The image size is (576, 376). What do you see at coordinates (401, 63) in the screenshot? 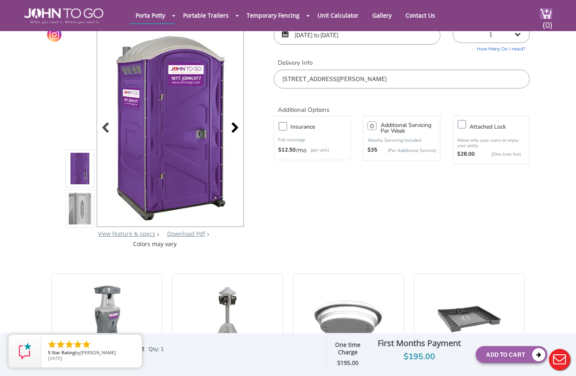
I see `label: Delivery Info` at bounding box center [401, 63].